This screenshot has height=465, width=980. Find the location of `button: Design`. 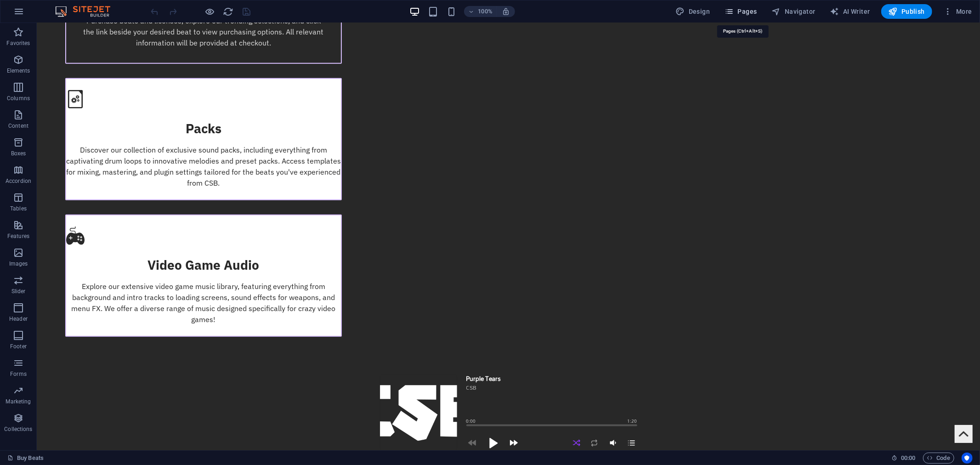

button: Design is located at coordinates (693, 12).